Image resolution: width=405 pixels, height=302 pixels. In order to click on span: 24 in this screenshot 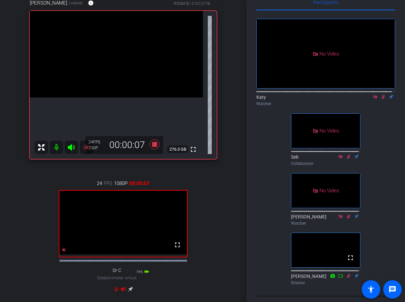, I will do `click(99, 183)`.